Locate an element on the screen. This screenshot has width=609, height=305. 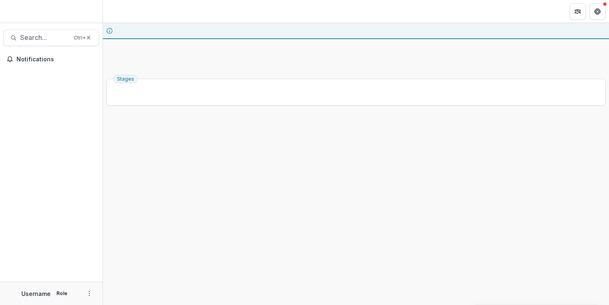
span: Search... is located at coordinates (44, 37).